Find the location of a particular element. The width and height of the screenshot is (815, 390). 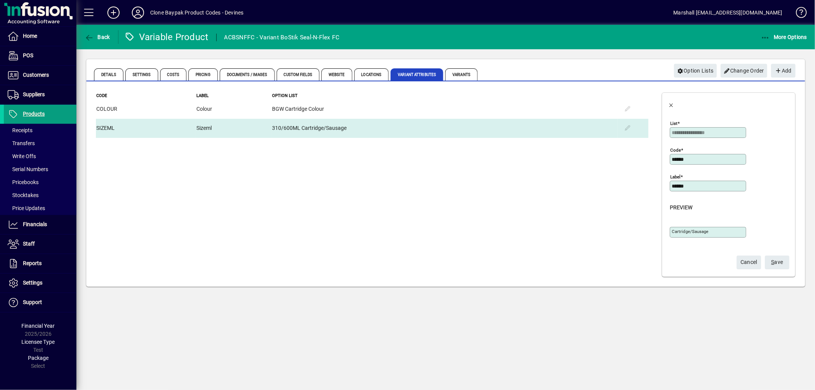

span: Customers is located at coordinates (36, 75).